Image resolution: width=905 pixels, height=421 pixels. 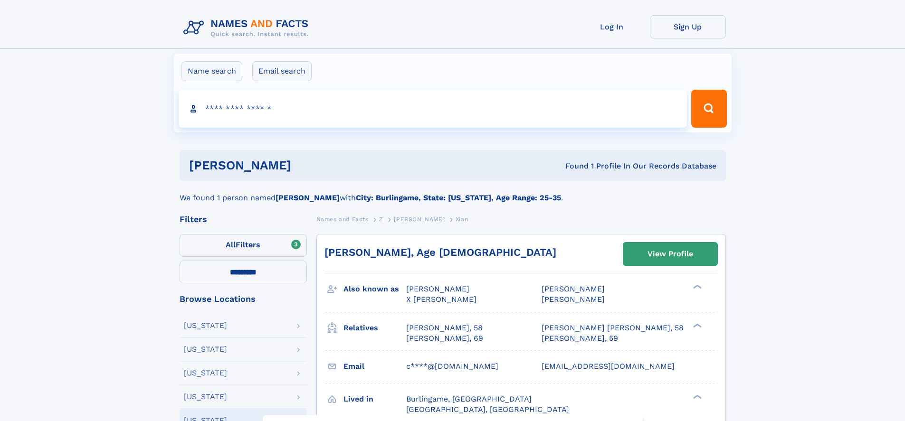 What do you see at coordinates (212, 71) in the screenshot?
I see `label: Name search` at bounding box center [212, 71].